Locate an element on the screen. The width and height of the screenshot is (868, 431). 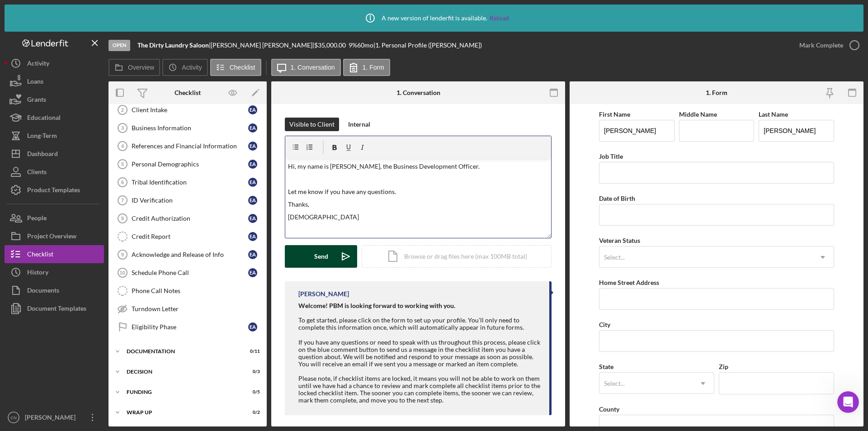
div: Activity is located at coordinates (38, 64).